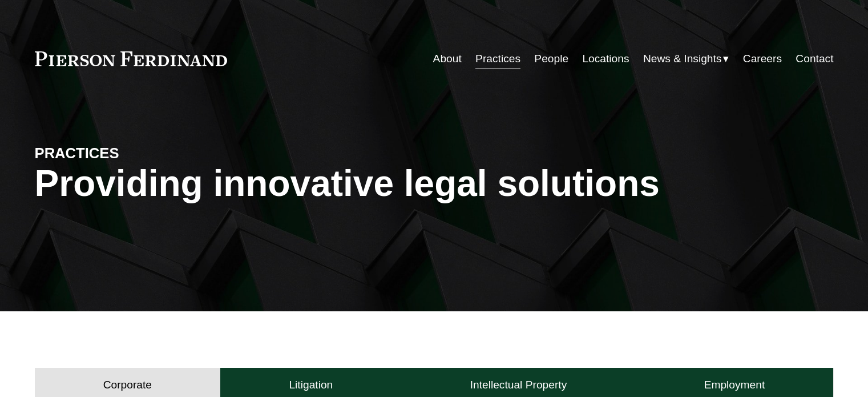 This screenshot has width=868, height=397. I want to click on a: People, so click(551, 59).